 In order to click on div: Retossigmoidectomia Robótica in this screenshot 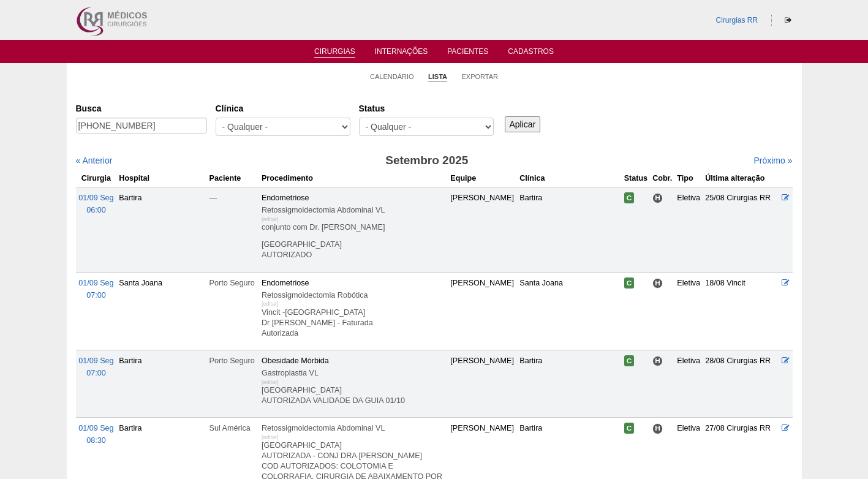, I will do `click(353, 295)`.